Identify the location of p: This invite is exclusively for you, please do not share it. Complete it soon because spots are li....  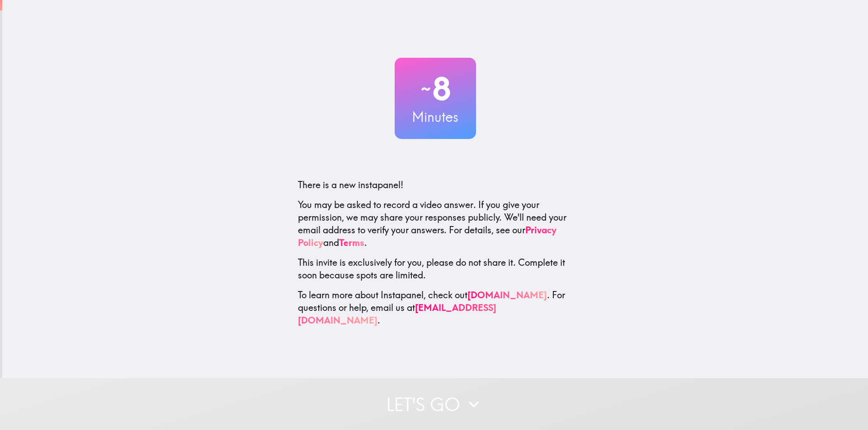
(435, 269).